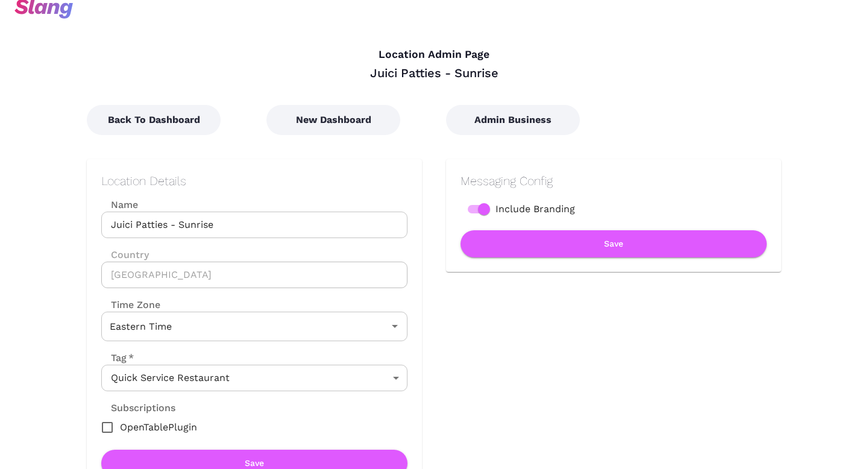  I want to click on label: Tag, so click(117, 358).